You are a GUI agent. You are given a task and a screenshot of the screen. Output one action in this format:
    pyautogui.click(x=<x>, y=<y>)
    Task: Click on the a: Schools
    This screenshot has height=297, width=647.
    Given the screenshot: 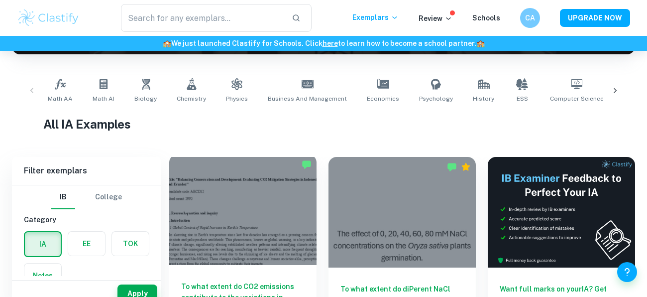 What is the action you would take?
    pyautogui.click(x=486, y=18)
    